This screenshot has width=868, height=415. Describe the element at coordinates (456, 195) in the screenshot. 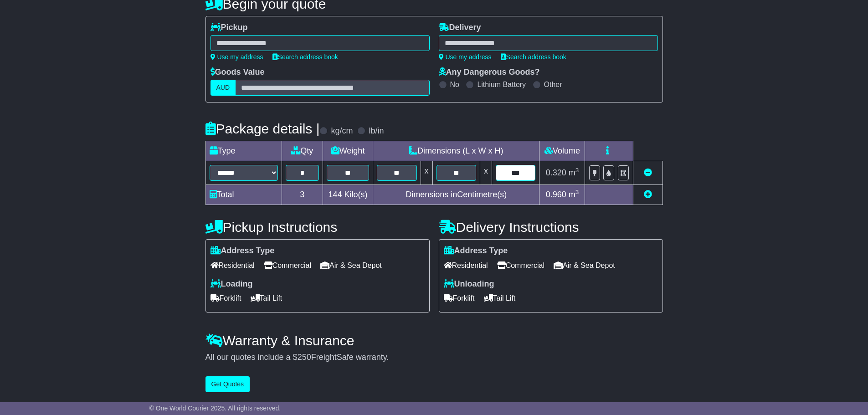

I see `td: Dimensions in Centimetre(s)` at that location.